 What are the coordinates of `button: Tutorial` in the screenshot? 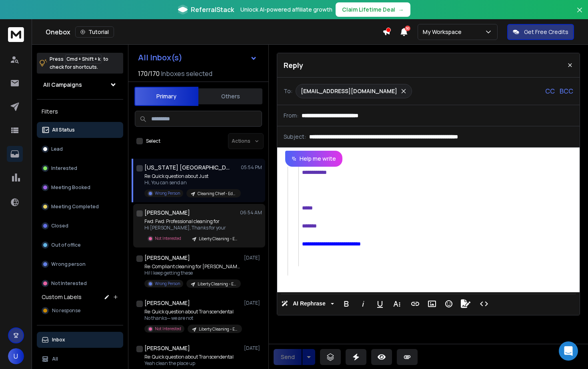 It's located at (94, 32).